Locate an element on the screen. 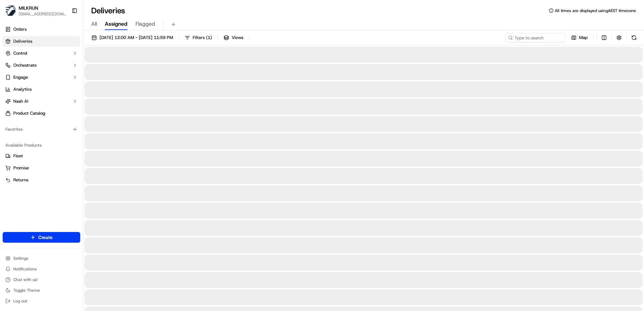  span: Flagged is located at coordinates (145, 24).